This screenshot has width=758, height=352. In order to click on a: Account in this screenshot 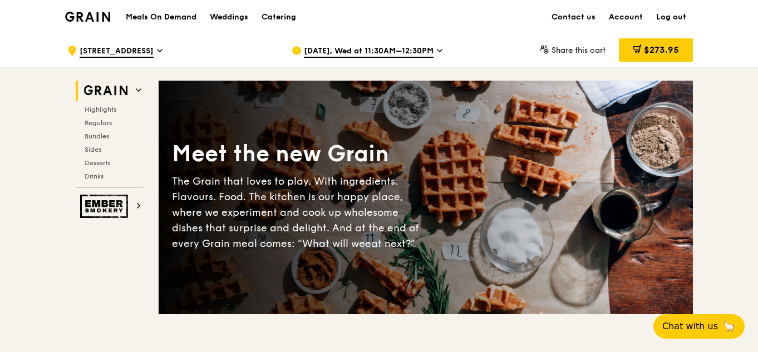, I will do `click(625, 17)`.